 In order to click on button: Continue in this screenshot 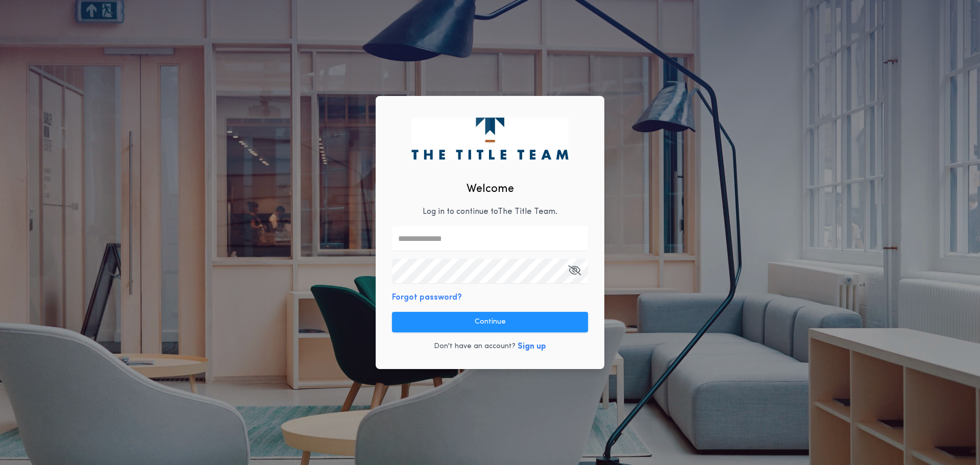, I will do `click(490, 322)`.